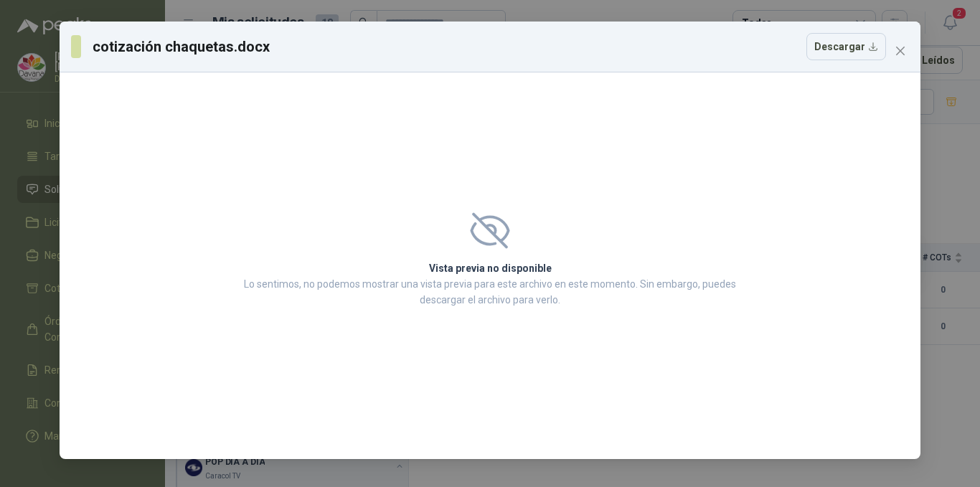 This screenshot has height=487, width=980. Describe the element at coordinates (846, 47) in the screenshot. I see `button: Descargar` at that location.